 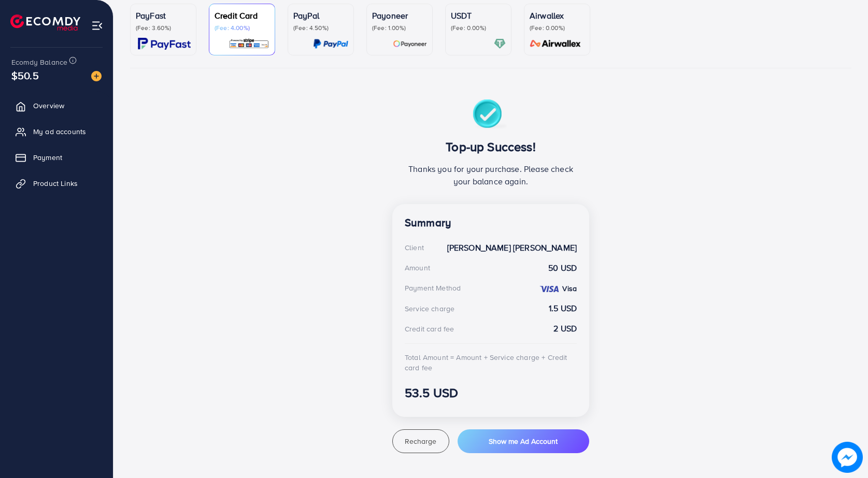 I want to click on h4: Summary, so click(x=491, y=223).